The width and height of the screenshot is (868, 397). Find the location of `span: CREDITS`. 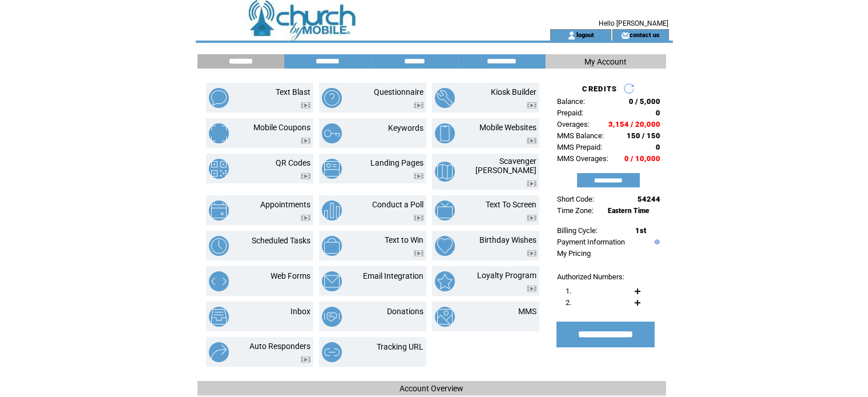

span: CREDITS is located at coordinates (599, 89).